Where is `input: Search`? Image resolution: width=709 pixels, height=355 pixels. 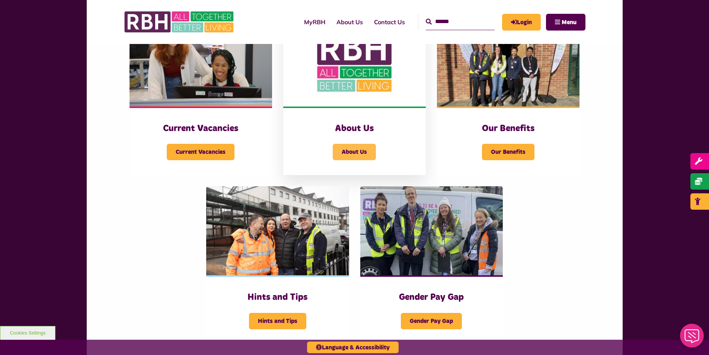 input: Search is located at coordinates (460, 22).